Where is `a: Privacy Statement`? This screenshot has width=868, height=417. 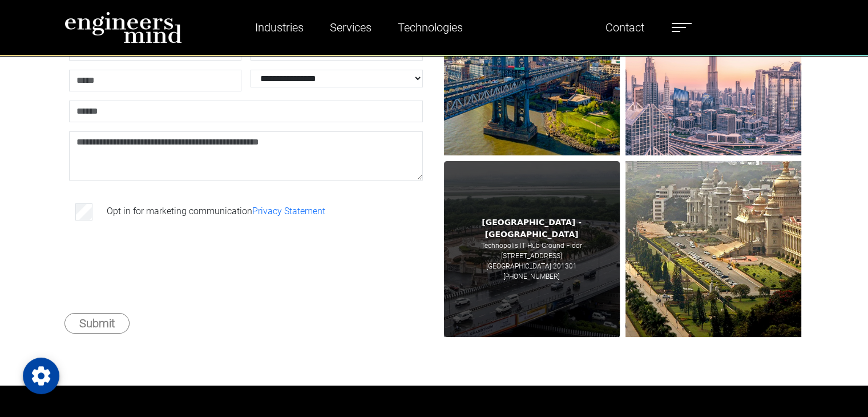
a: Privacy Statement is located at coordinates (289, 211).